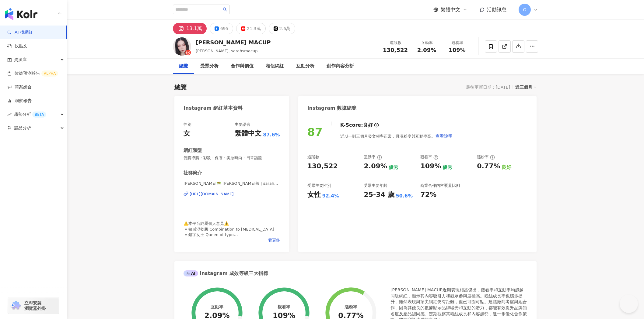 The image size is (644, 319). Describe the element at coordinates (379, 195) in the screenshot. I see `div: 25-34 歲` at that location.